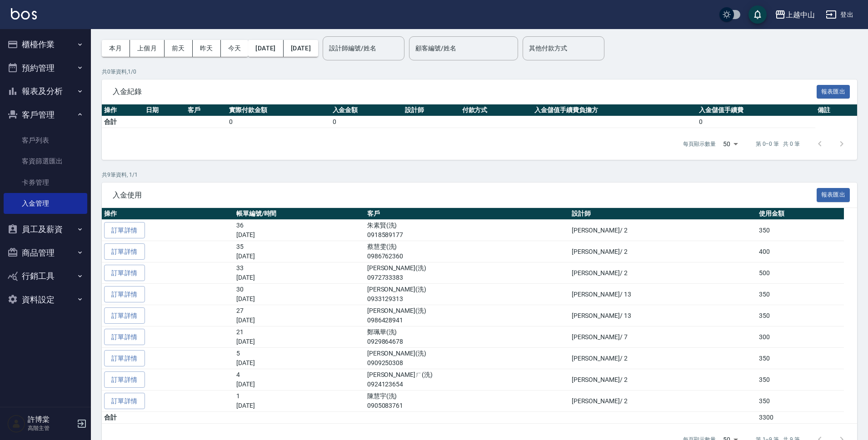 The width and height of the screenshot is (868, 440). Describe the element at coordinates (46, 229) in the screenshot. I see `button: 員工及薪資` at that location.